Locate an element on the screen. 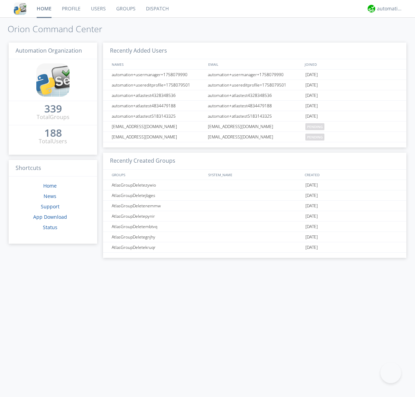  a: Home is located at coordinates (50, 185).